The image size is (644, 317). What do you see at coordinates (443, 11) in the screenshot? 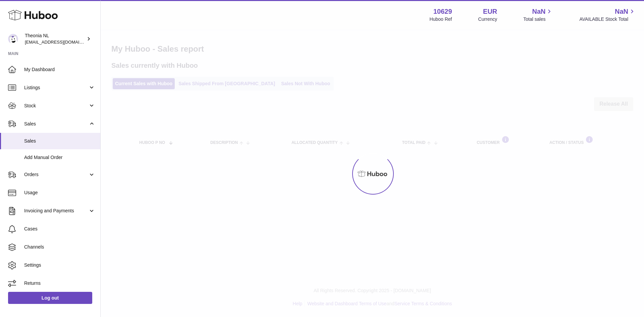
I see `strong: 10629` at bounding box center [443, 11].